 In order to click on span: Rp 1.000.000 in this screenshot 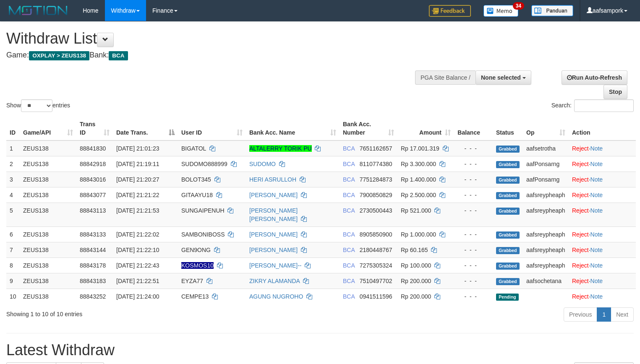, I will do `click(419, 235)`.